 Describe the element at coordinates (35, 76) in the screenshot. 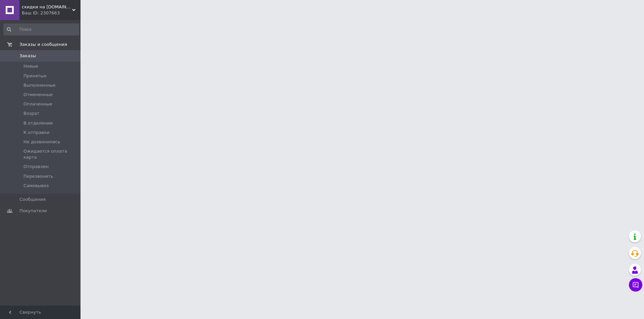

I see `span: Принятые` at that location.